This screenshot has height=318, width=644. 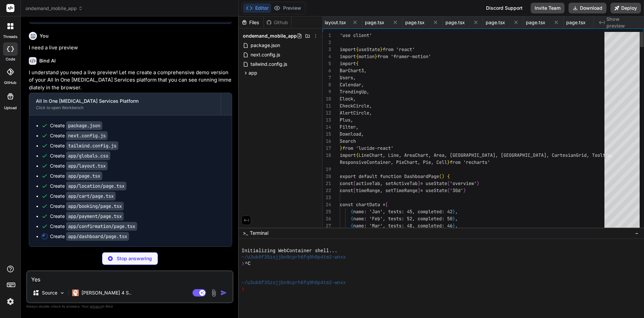 What do you see at coordinates (622, 22) in the screenshot?
I see `span: Show preview` at bounding box center [622, 22].